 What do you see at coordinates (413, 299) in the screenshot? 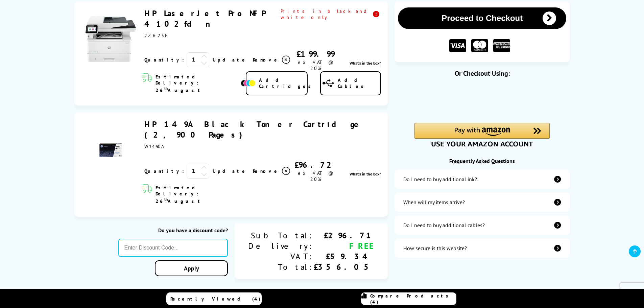
I see `span: Compare Products (4)` at bounding box center [413, 299].